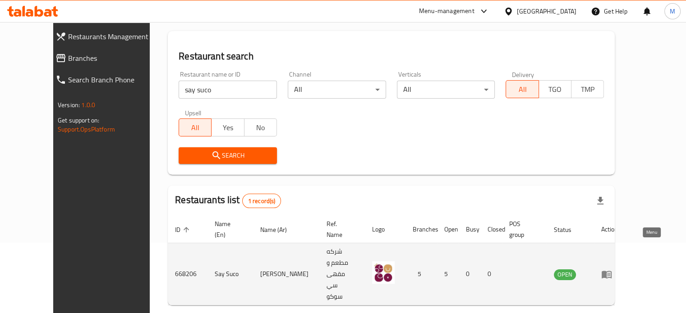 This screenshot has width=686, height=313. Describe the element at coordinates (78, 120) in the screenshot. I see `span: Get support on:` at that location.